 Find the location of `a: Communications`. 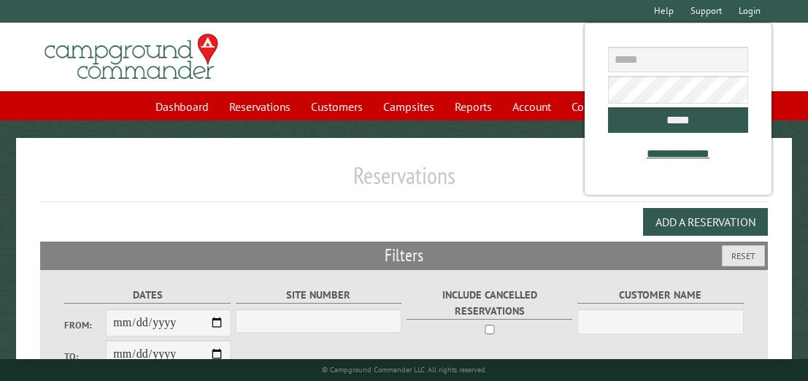

a: Communications is located at coordinates (612, 107).